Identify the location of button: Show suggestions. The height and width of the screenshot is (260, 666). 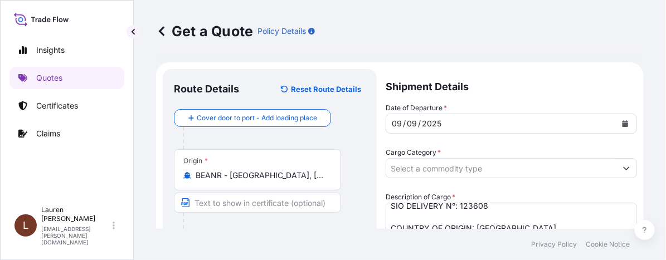
(626, 168).